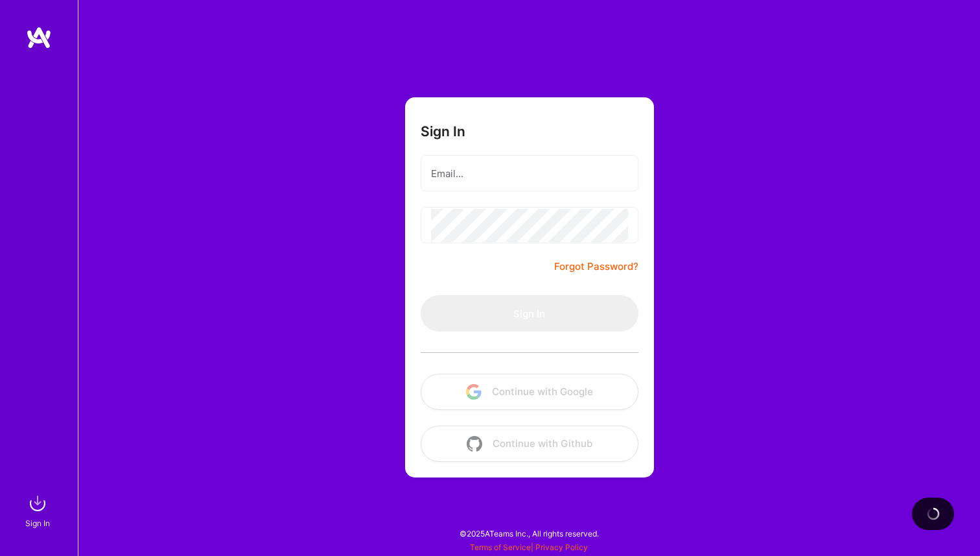 The height and width of the screenshot is (556, 980). Describe the element at coordinates (38, 522) in the screenshot. I see `div: Sign In` at that location.